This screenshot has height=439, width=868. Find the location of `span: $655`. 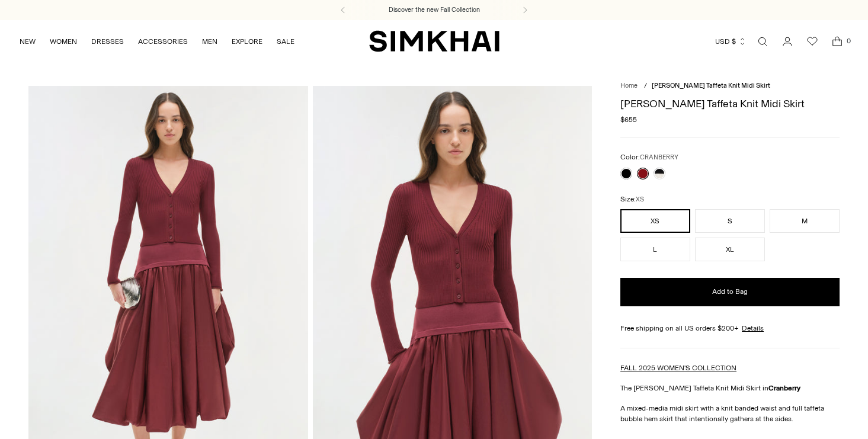

span: $655 is located at coordinates (628, 120).